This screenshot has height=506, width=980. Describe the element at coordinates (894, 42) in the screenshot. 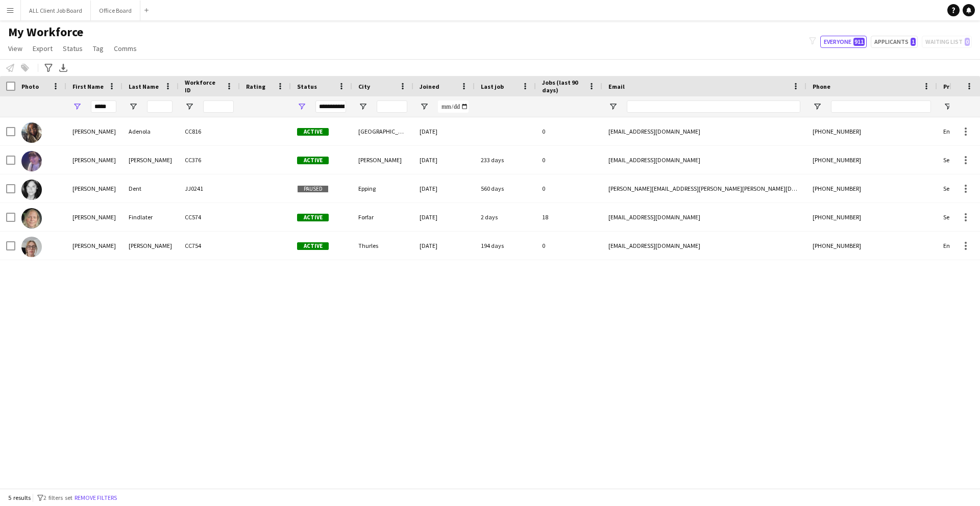

I see `button: Applicants1` at that location.